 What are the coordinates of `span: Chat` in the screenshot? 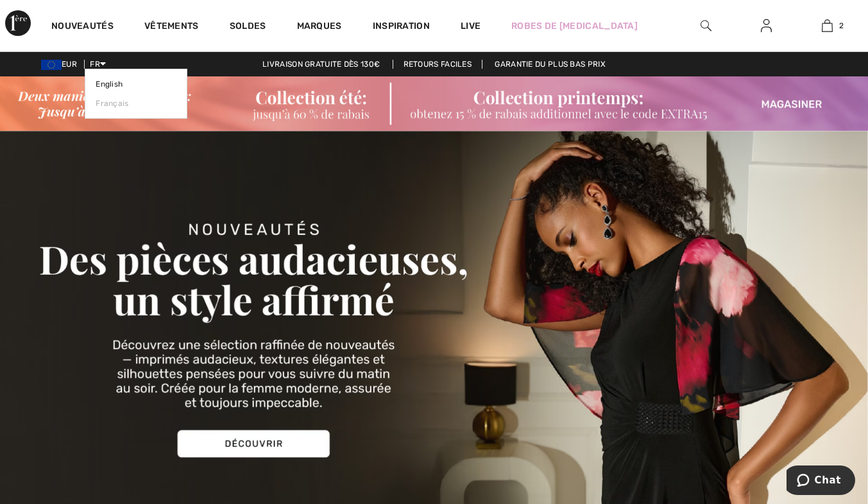 It's located at (41, 15).